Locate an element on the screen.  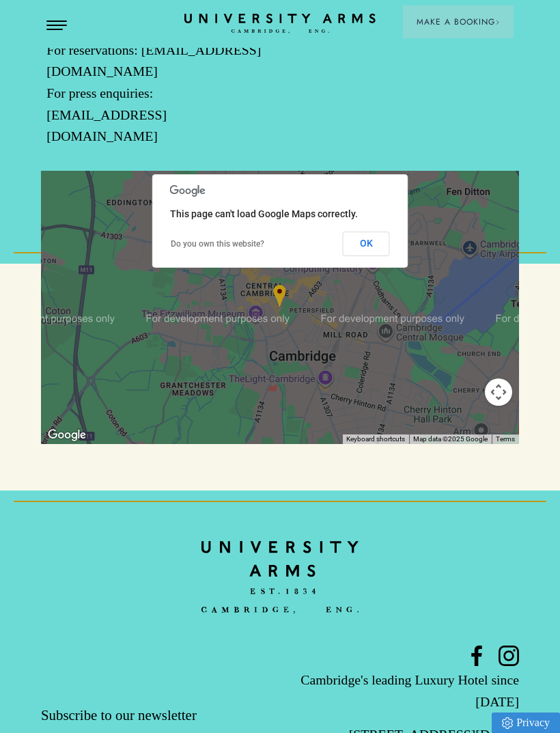
button: Map camera controls is located at coordinates (498, 392).